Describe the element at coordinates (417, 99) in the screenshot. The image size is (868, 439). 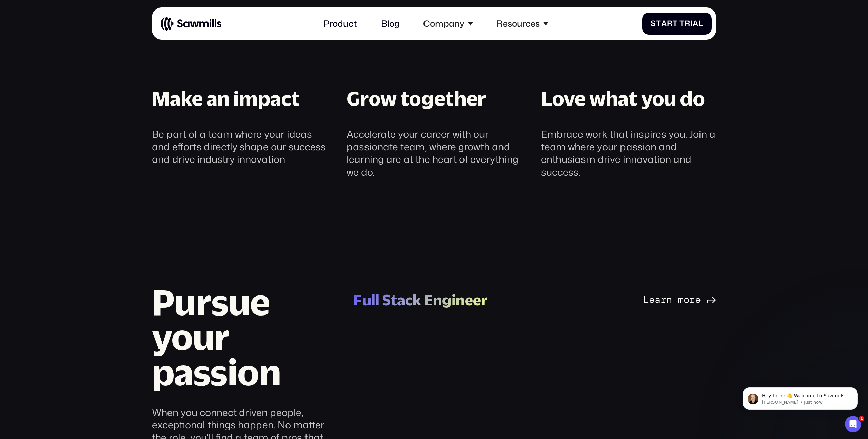
I see `div: Grow together` at that location.